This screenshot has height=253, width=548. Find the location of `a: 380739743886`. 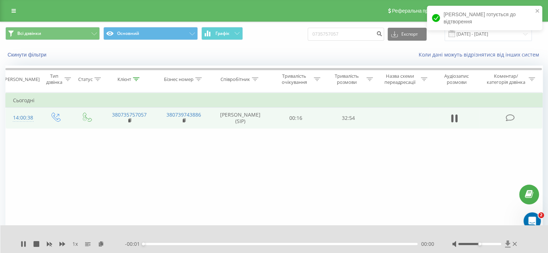

a: 380739743886 is located at coordinates (184, 115).